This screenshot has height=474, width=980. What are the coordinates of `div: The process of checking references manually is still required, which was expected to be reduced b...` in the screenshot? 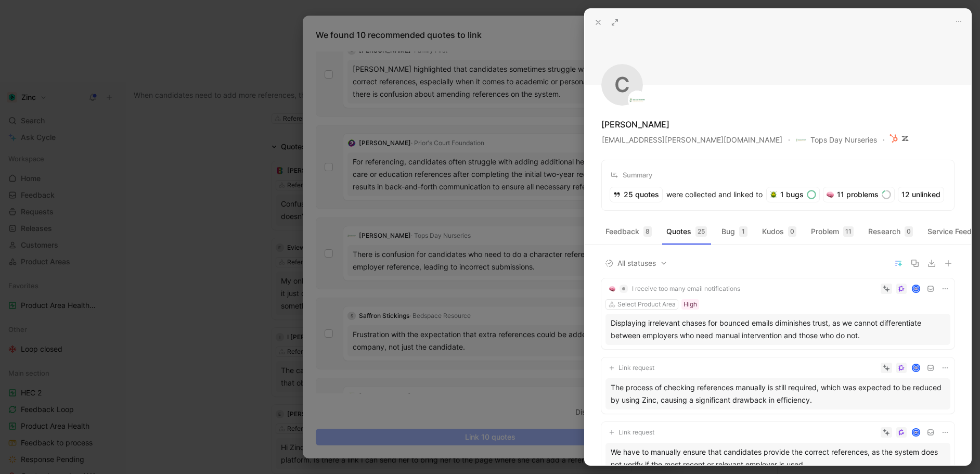 It's located at (777, 394).